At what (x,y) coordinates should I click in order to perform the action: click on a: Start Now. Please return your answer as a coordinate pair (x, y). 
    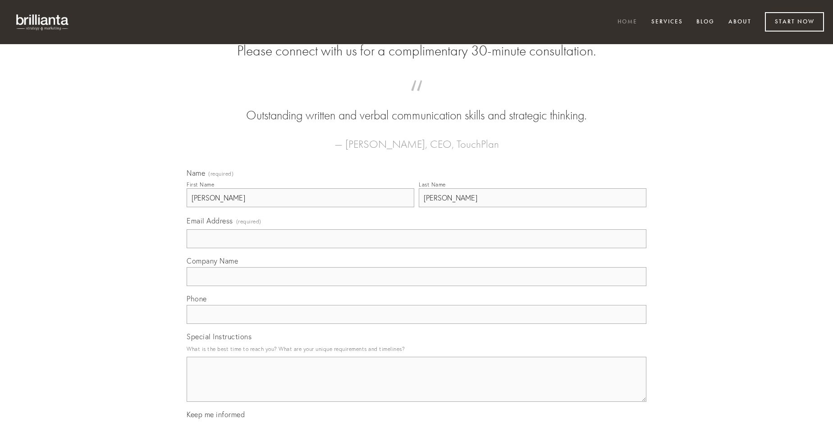
    Looking at the image, I should click on (795, 22).